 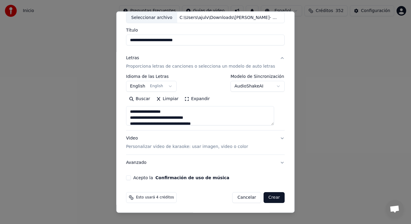 I want to click on div: Seleccionar archivo, so click(x=152, y=17).